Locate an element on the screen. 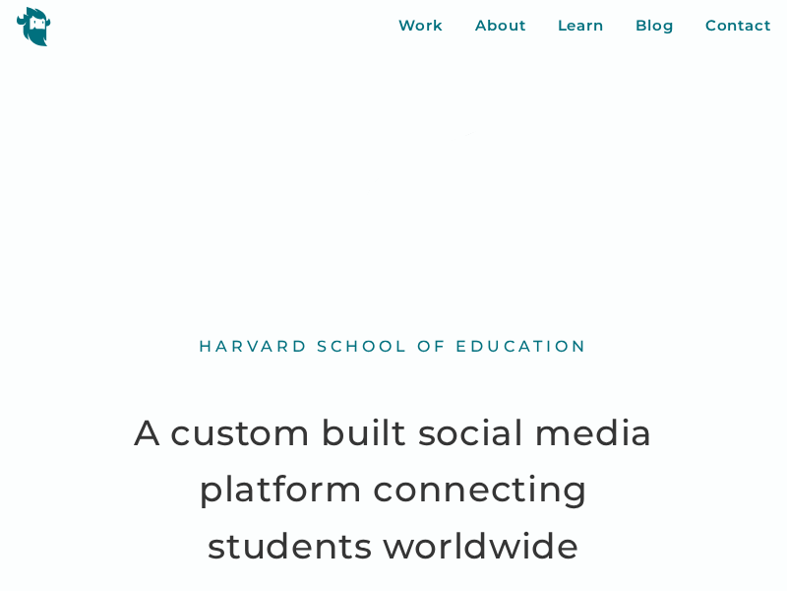  div: Harvard School of Education is located at coordinates (394, 346).